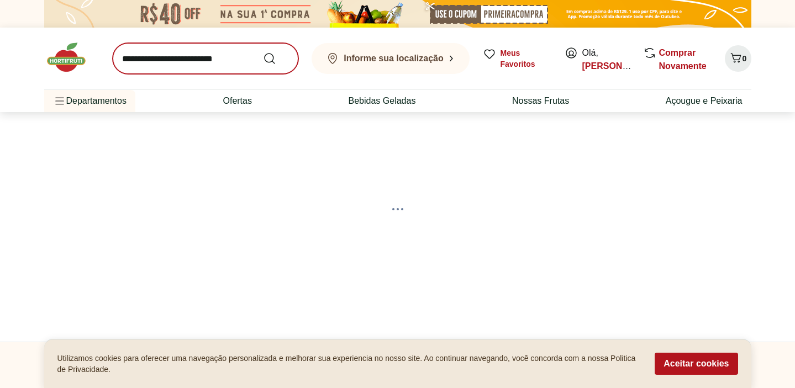  Describe the element at coordinates (276, 59) in the screenshot. I see `button: Submit Search` at that location.